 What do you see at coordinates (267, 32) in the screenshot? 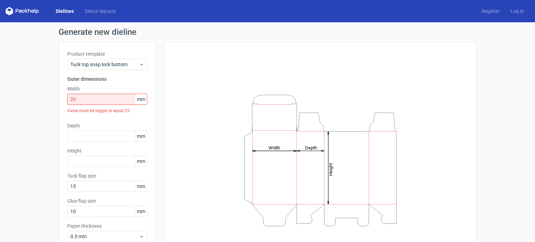
I see `h1: Generate new dieline` at bounding box center [267, 32].